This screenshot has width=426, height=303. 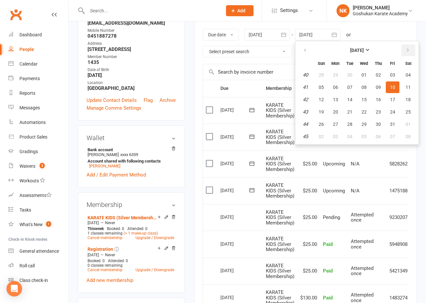 I want to click on strong: Bank account, so click(x=130, y=149).